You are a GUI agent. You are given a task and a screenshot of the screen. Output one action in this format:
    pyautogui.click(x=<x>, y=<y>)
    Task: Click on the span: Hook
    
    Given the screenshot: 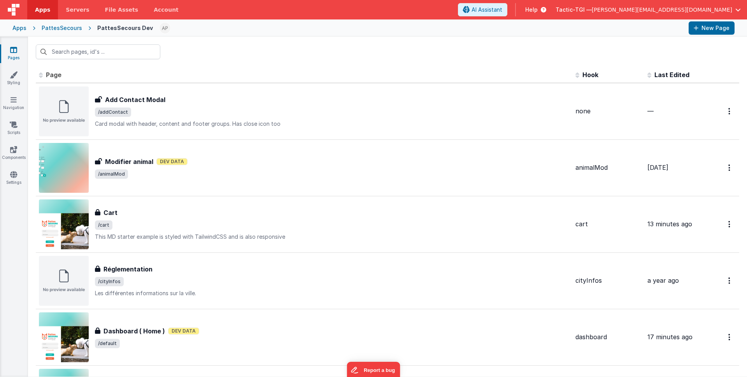 What is the action you would take?
    pyautogui.click(x=590, y=75)
    